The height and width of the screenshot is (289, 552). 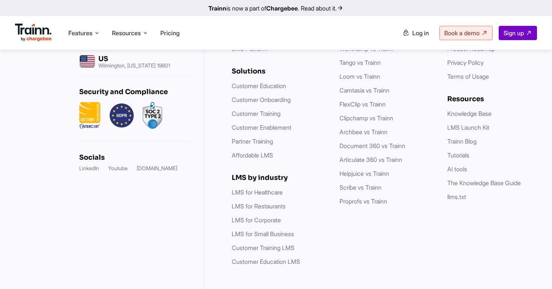 I want to click on a: Pricing, so click(x=170, y=33).